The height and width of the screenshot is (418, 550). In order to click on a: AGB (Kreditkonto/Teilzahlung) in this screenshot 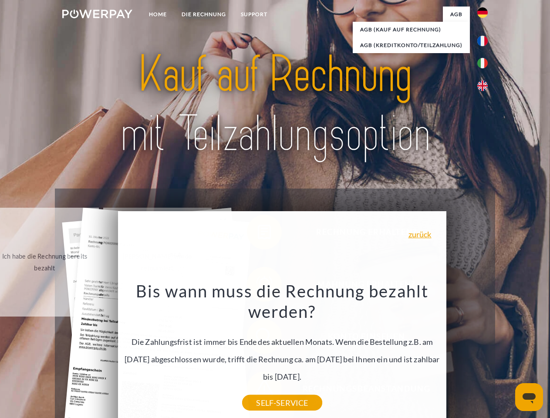, I will do `click(411, 45)`.